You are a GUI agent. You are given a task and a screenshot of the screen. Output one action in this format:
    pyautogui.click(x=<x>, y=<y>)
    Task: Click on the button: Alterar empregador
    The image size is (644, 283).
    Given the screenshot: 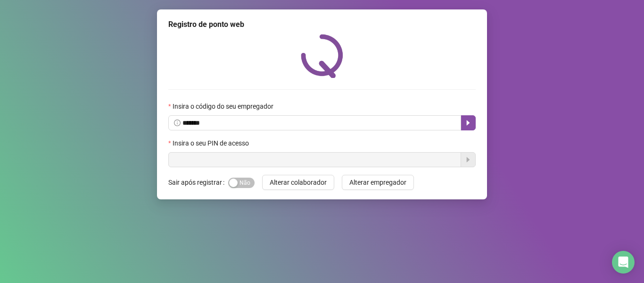 What is the action you would take?
    pyautogui.click(x=377, y=182)
    